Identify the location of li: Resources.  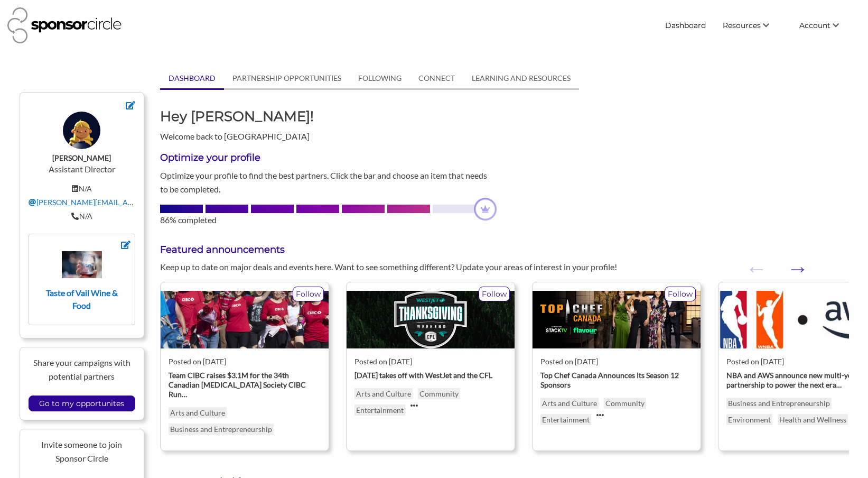
(752, 25).